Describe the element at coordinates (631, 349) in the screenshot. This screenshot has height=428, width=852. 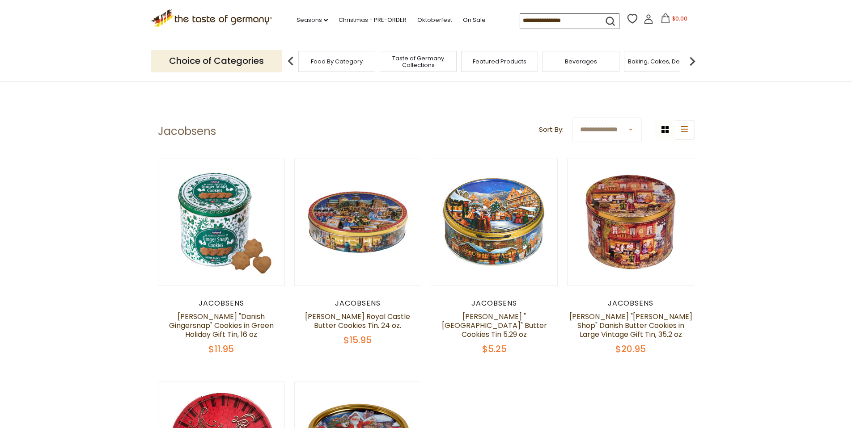
I see `span: $20.95` at that location.